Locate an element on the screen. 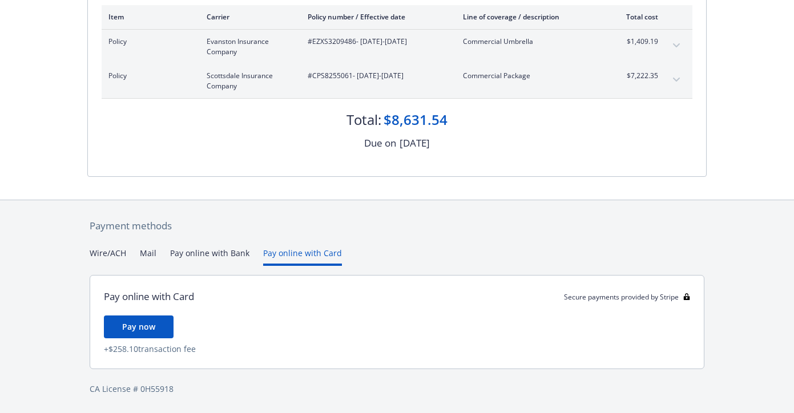 The width and height of the screenshot is (794, 413). div: Payment methods is located at coordinates (397, 226).